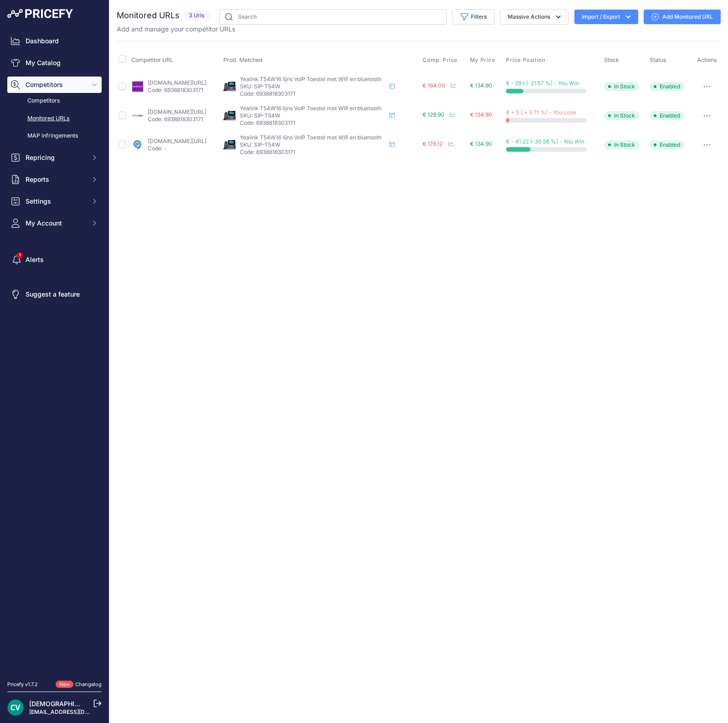 This screenshot has height=723, width=728. I want to click on span: New, so click(64, 685).